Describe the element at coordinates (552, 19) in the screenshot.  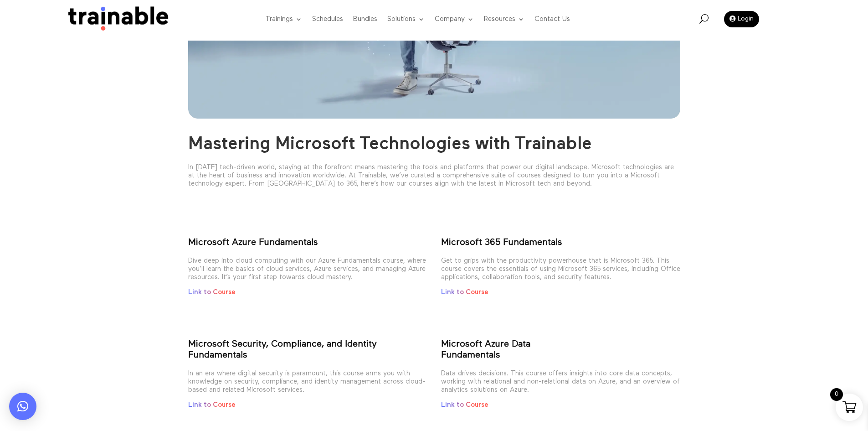
I see `a: Contact Us` at that location.